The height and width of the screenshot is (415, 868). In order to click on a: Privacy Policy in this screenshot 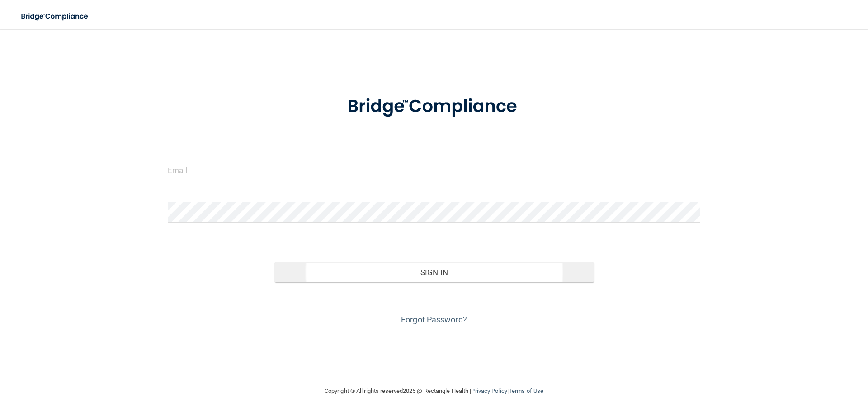, I will do `click(488, 390)`.